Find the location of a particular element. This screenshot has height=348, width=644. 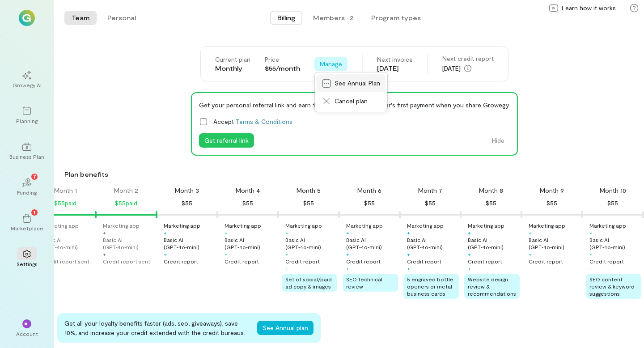

div: Account is located at coordinates (27, 334).